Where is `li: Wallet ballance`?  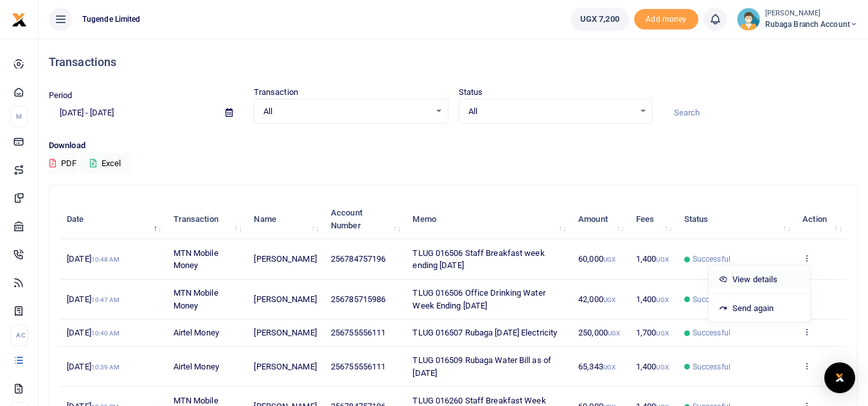 li: Wallet ballance is located at coordinates (600, 20).